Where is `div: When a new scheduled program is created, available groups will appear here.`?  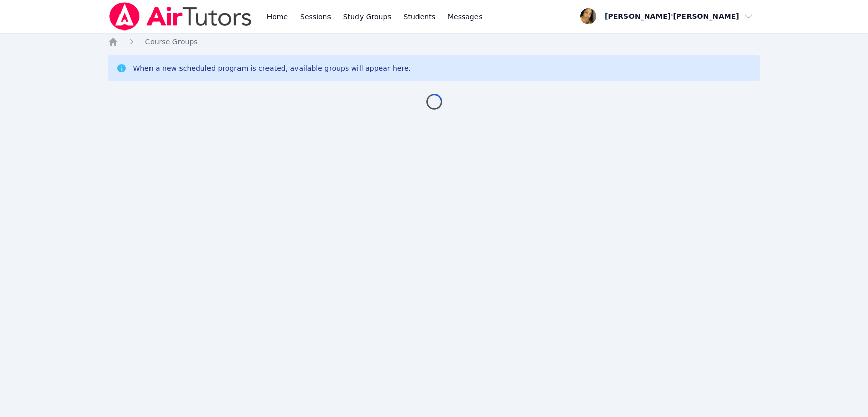 div: When a new scheduled program is created, available groups will appear here. is located at coordinates (272, 68).